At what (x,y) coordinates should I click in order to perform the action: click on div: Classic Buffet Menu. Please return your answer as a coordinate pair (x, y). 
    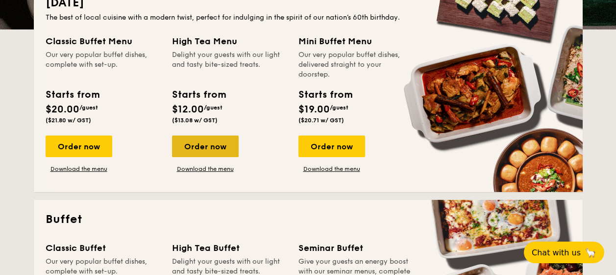
    Looking at the image, I should click on (103, 41).